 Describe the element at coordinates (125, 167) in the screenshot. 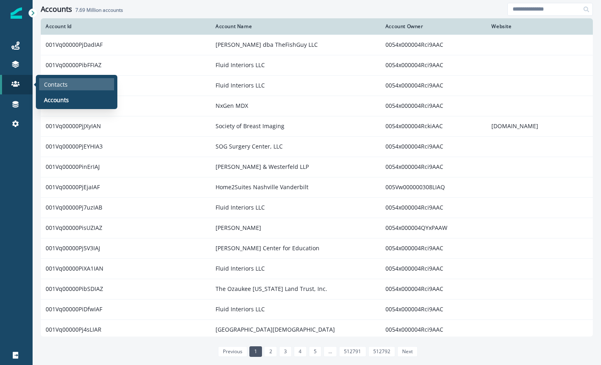

I see `td: 001Vq00000PinErIAJ` at that location.